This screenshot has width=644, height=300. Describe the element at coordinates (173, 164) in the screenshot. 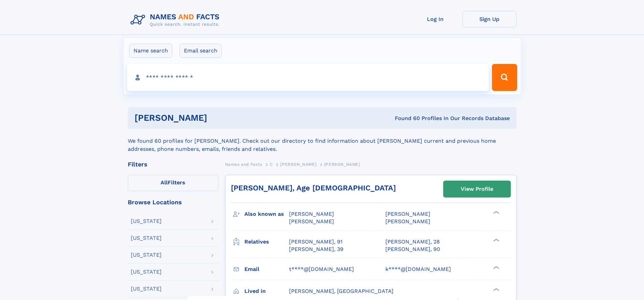

I see `div: Filters` at that location.